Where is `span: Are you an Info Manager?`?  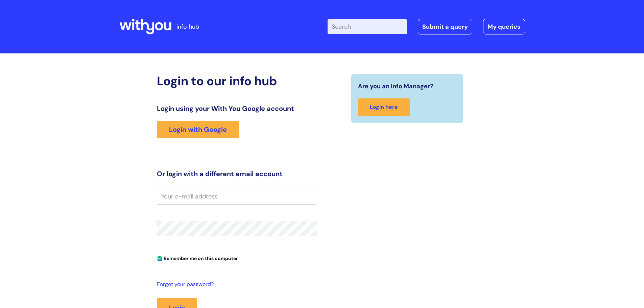 span: Are you an Info Manager? is located at coordinates (395, 86).